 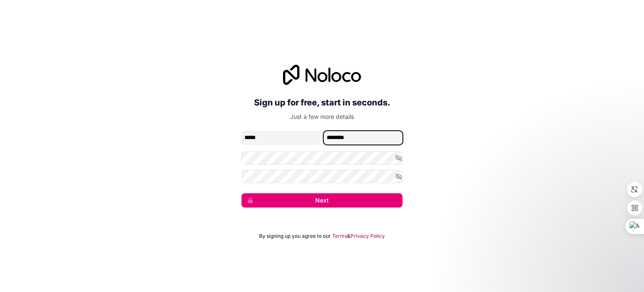 I want to click on p: Just a few more details, so click(x=322, y=116).